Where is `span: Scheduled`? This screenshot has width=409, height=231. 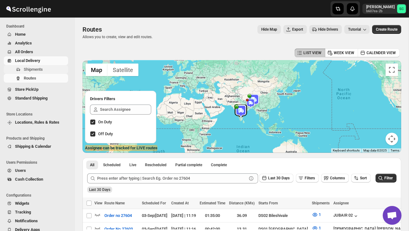 span: Scheduled is located at coordinates (112, 165).